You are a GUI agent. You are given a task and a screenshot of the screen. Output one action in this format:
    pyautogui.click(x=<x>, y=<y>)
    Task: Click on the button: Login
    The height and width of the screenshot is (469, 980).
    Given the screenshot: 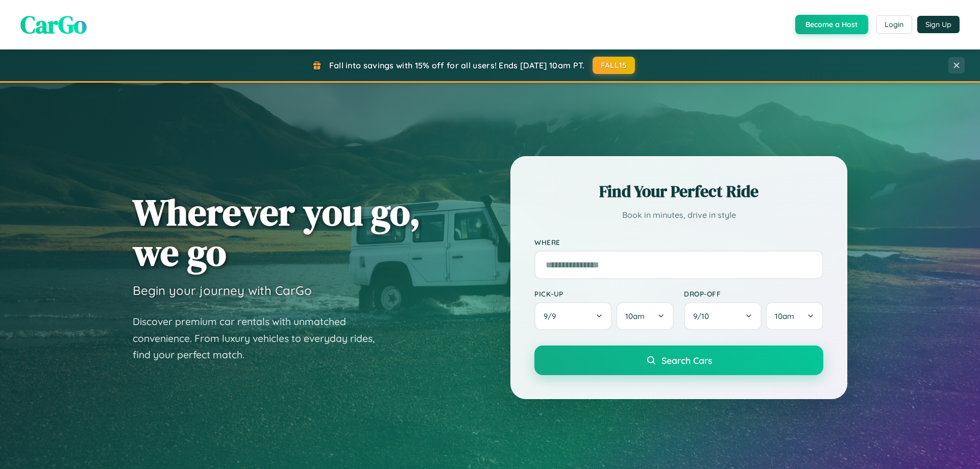 What is the action you would take?
    pyautogui.click(x=893, y=24)
    